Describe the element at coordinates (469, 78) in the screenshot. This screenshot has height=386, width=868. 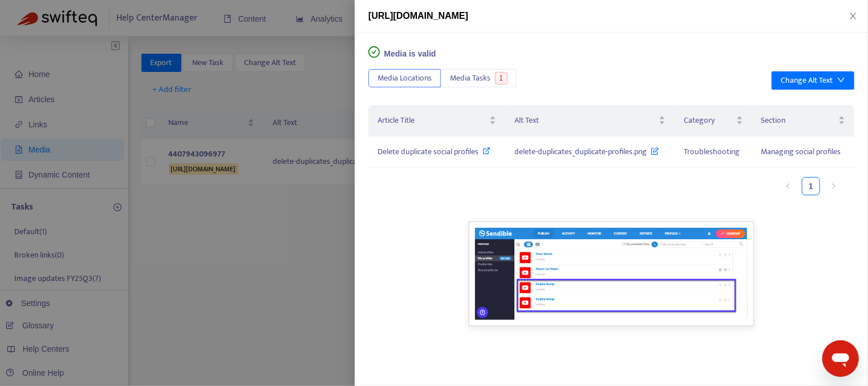
I see `span: Media Tasks` at that location.